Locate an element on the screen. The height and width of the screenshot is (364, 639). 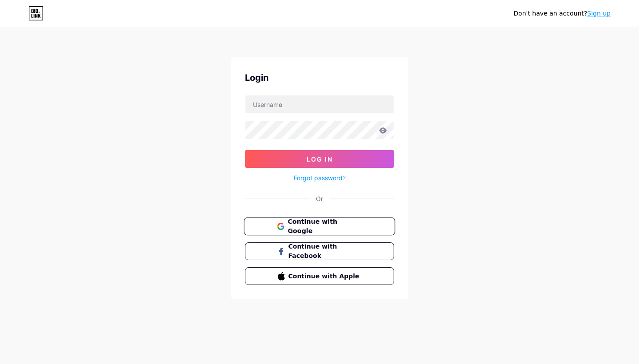
a: Continue with Apple is located at coordinates (320, 276).